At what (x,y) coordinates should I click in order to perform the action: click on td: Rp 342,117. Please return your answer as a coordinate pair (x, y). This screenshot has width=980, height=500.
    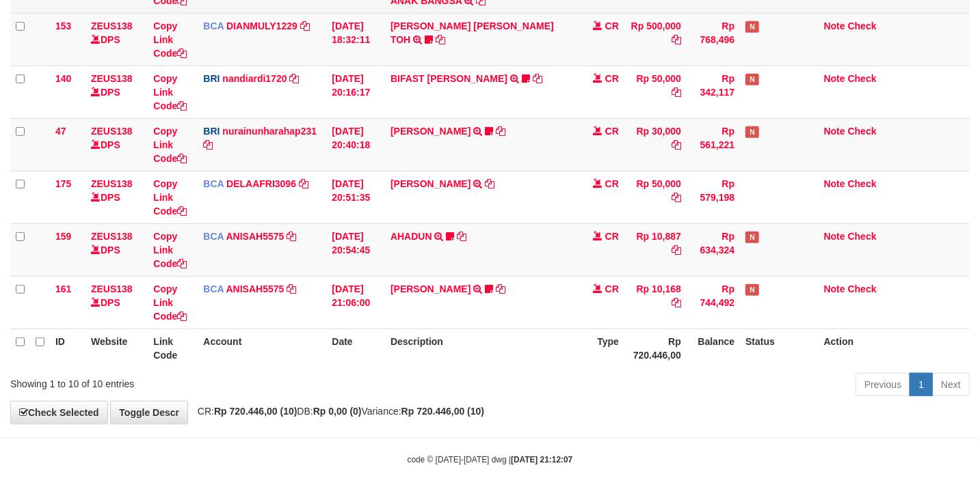
    Looking at the image, I should click on (713, 92).